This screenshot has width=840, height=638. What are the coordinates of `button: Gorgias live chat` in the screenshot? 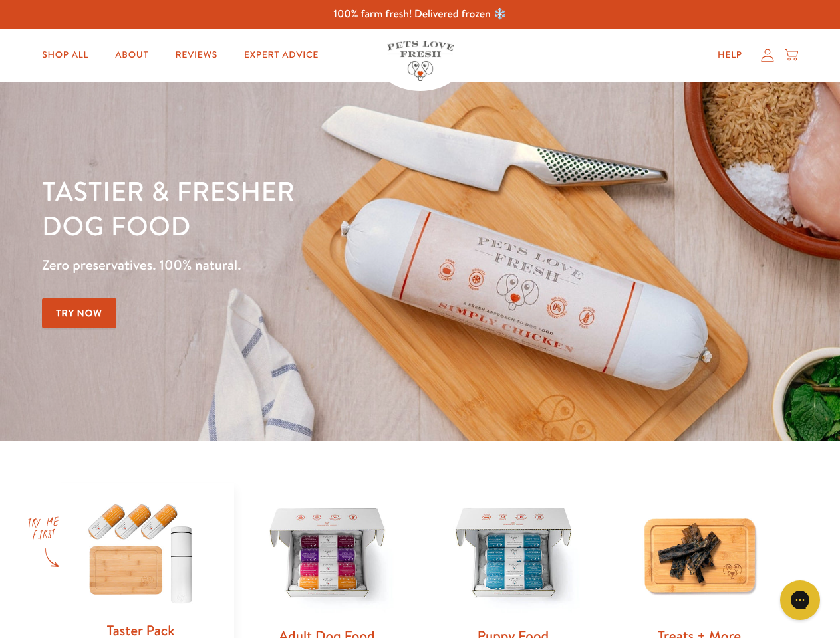 It's located at (27, 25).